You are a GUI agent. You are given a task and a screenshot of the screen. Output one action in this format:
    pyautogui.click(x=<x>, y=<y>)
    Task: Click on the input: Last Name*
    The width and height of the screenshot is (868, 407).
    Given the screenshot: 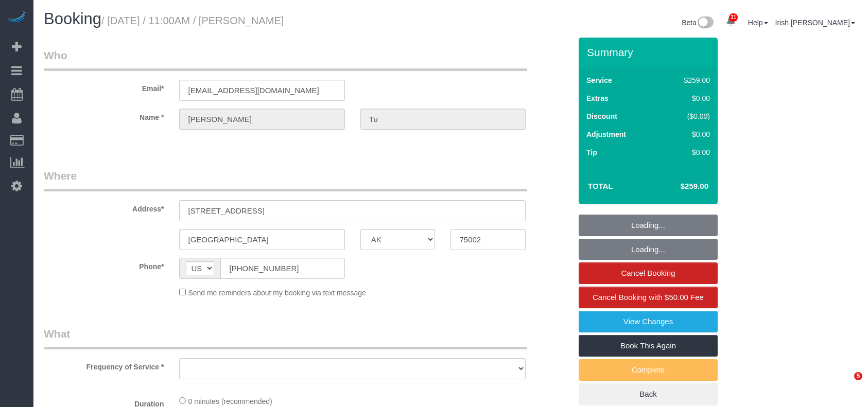 What is the action you would take?
    pyautogui.click(x=443, y=119)
    